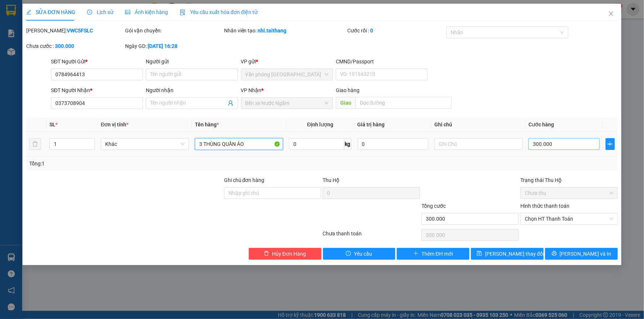 This screenshot has width=644, height=319. I want to click on span: Yêu cầu, so click(363, 254).